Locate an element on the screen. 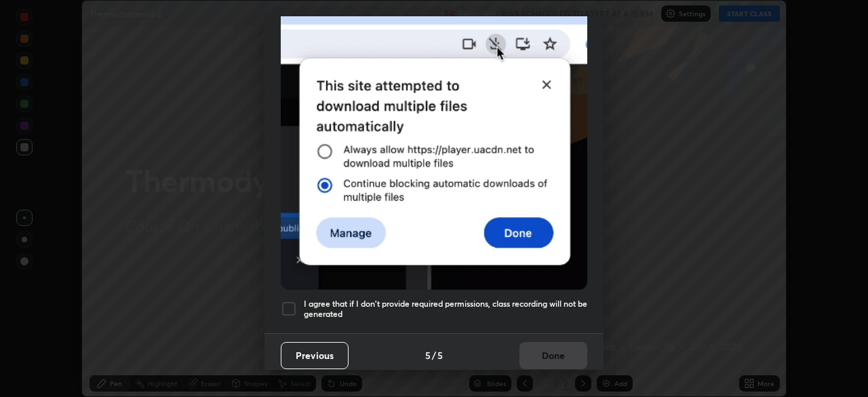 The width and height of the screenshot is (868, 397). button: Previous is located at coordinates (315, 355).